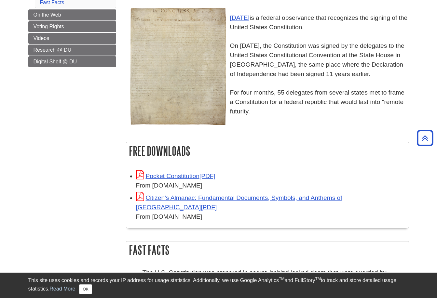  What do you see at coordinates (72, 15) in the screenshot?
I see `a: On the Web` at bounding box center [72, 15].